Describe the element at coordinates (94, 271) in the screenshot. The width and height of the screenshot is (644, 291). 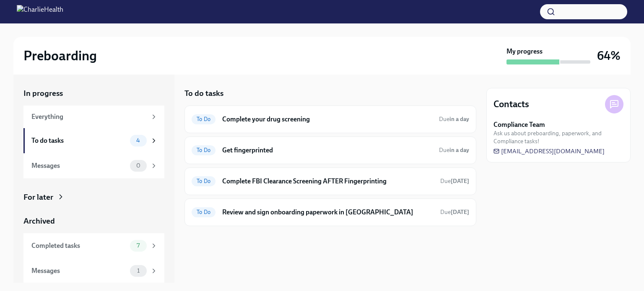
I see `a: Messages1` at that location.